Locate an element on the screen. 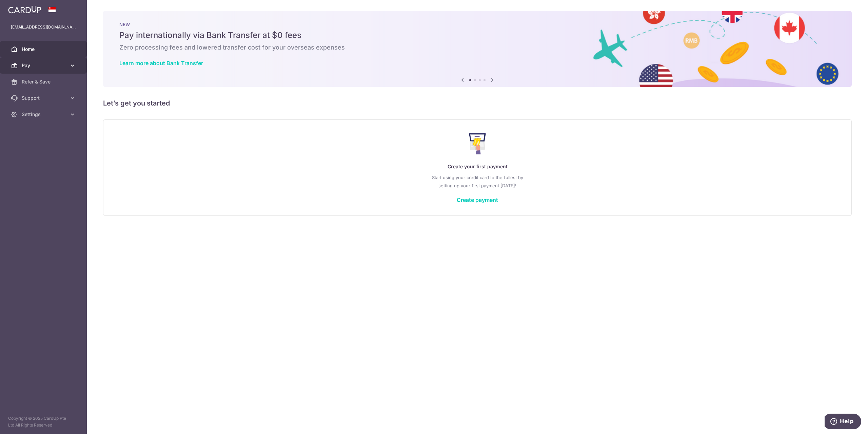  span: Refer & Save is located at coordinates (44, 82).